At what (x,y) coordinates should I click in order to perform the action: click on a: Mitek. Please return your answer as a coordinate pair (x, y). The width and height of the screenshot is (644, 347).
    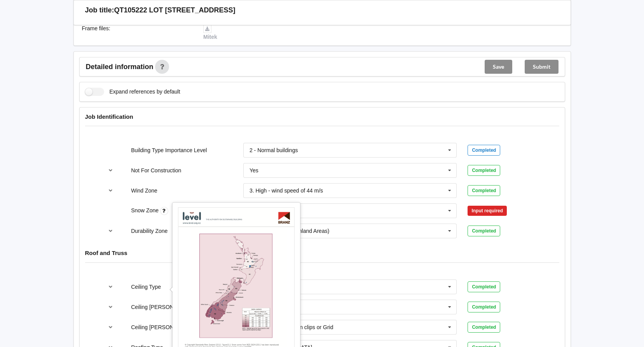
    Looking at the image, I should click on (210, 33).